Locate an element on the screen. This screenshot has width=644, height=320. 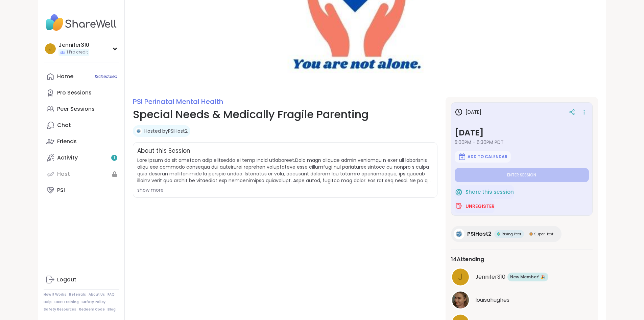
a: Safety Resources is located at coordinates (60, 309).